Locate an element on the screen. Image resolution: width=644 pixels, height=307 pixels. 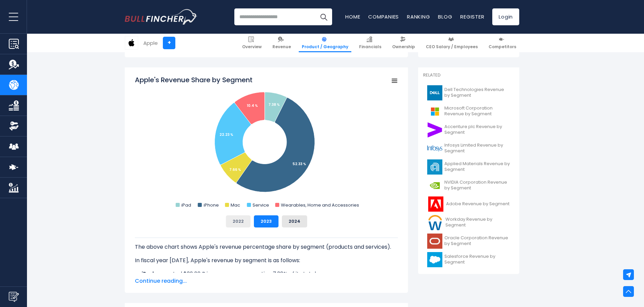
a: Microsoft Corporation Revenue by Segment is located at coordinates (469, 111).